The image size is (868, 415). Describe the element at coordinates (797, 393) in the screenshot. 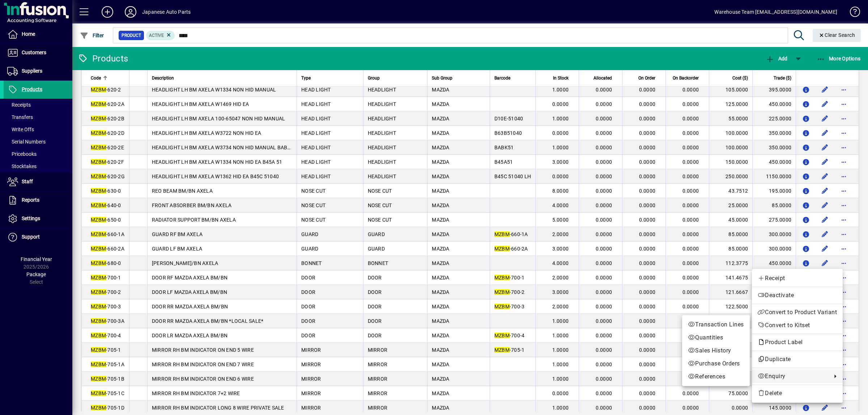

I see `span: Delete` at that location.